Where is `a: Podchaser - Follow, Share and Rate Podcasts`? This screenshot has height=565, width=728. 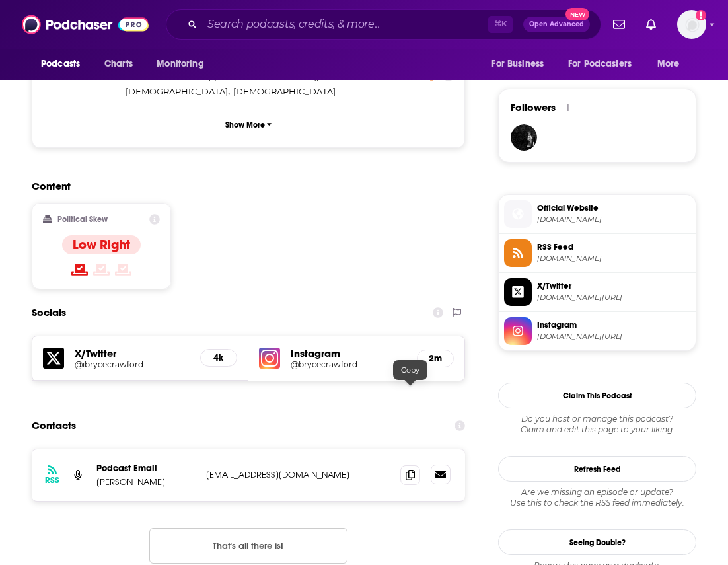 a: Podchaser - Follow, Share and Rate Podcasts is located at coordinates (85, 25).